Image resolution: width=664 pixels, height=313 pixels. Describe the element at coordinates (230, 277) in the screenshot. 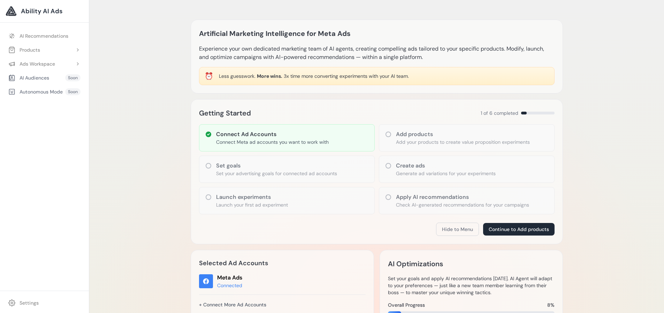

I see `div: Meta Ads` at that location.